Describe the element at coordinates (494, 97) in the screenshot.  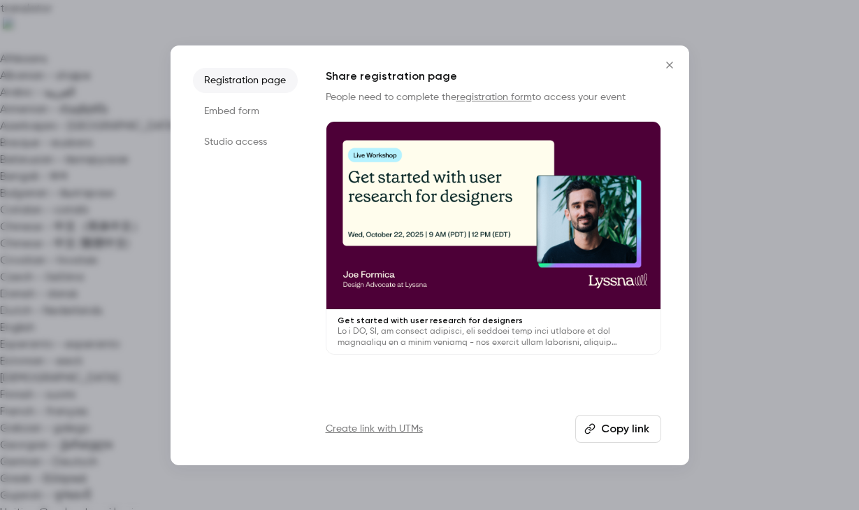
I see `a: registration form` at that location.